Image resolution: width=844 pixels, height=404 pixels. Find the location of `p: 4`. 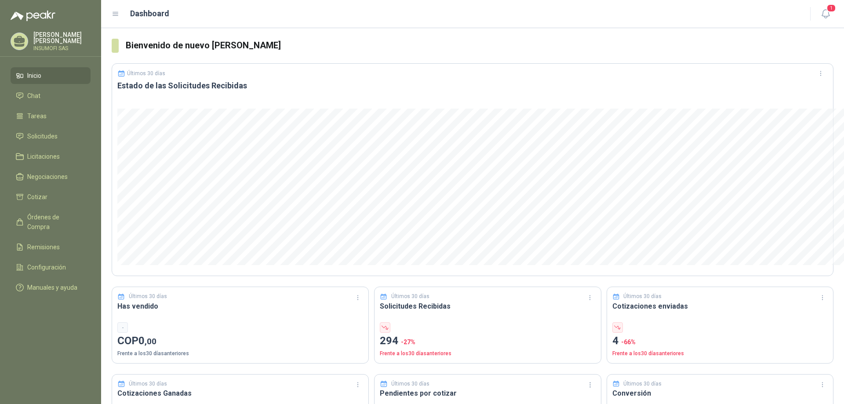

p: 4 is located at coordinates (720, 341).